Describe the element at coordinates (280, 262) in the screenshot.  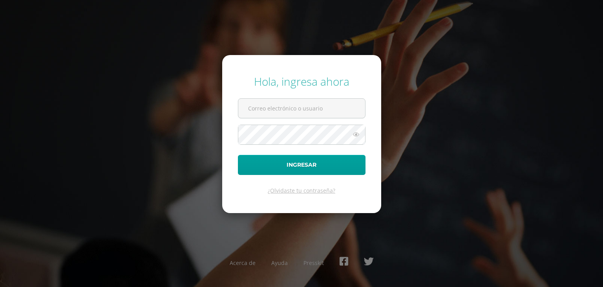
I see `a: Ayuda` at that location.